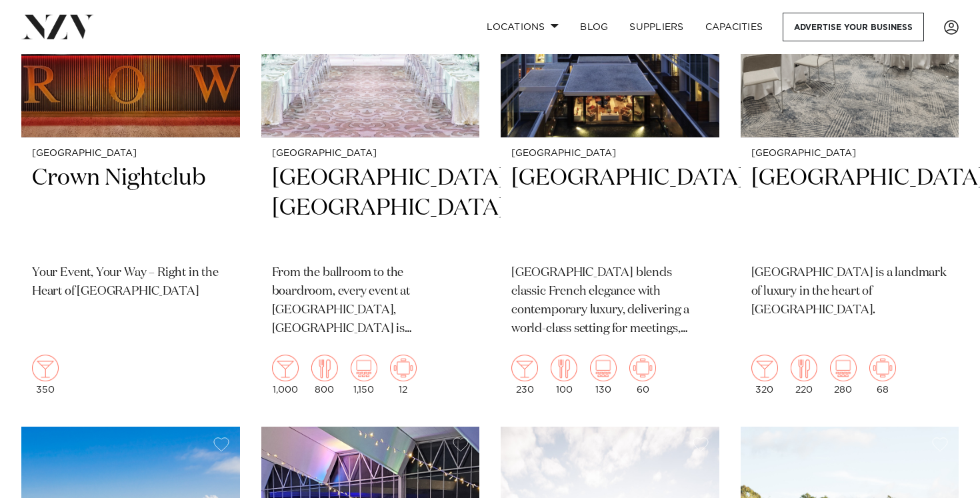  What do you see at coordinates (525, 375) in the screenshot?
I see `div: 230` at bounding box center [525, 375].